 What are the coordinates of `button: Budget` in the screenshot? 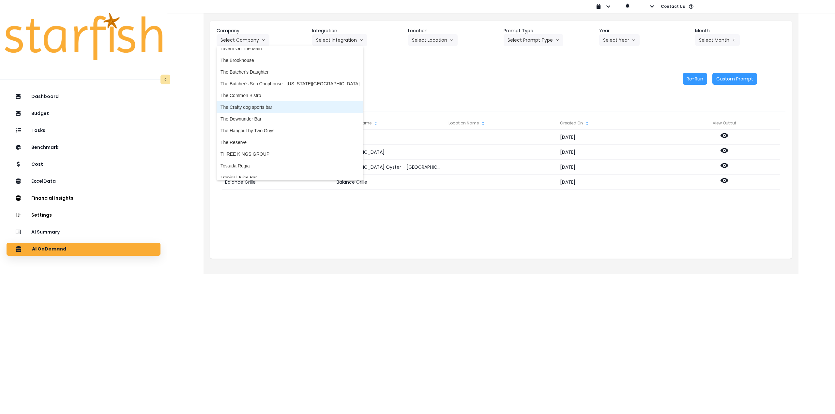 It's located at (83, 114).